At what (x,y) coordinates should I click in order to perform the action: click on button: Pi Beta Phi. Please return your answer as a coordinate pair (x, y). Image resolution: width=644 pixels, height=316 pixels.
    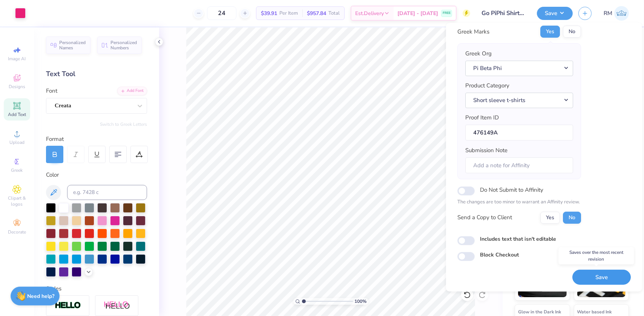
    Looking at the image, I should click on (519, 68).